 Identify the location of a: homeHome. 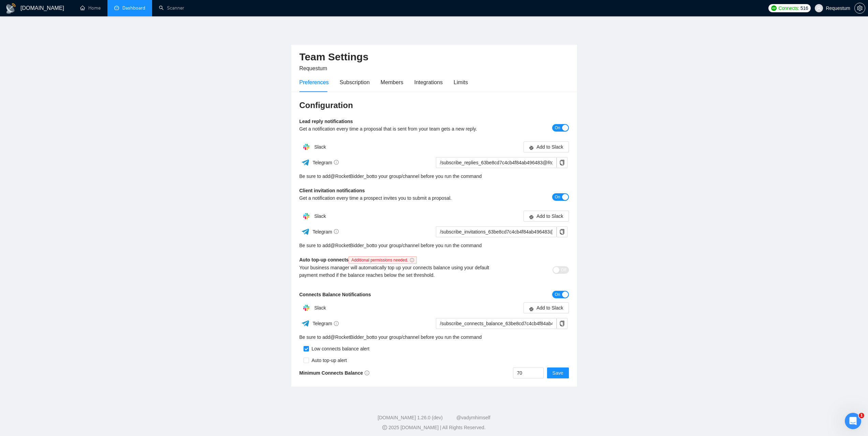
(91, 8).